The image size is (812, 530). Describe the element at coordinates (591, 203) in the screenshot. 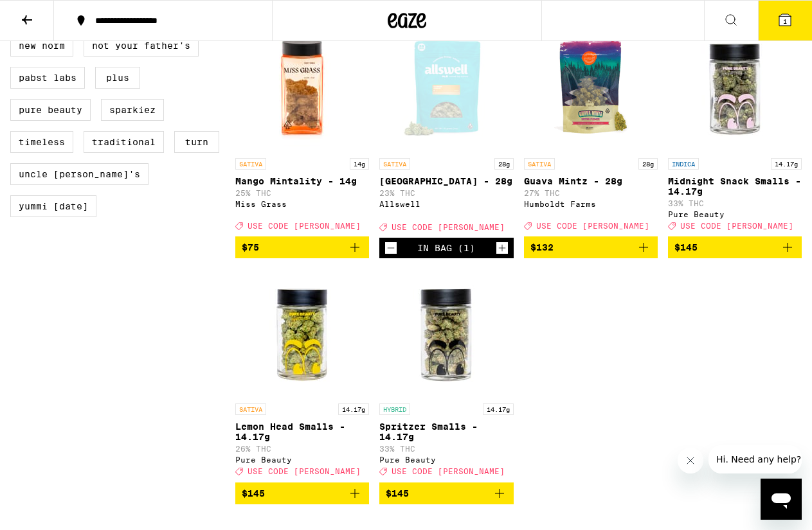

I see `div: Humboldt Farms` at that location.